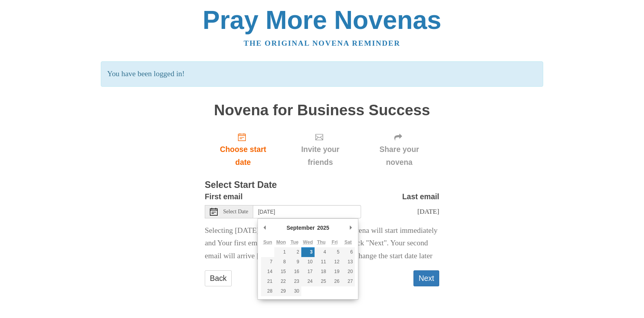  What do you see at coordinates (281, 262) in the screenshot?
I see `button: 8` at bounding box center [281, 262].